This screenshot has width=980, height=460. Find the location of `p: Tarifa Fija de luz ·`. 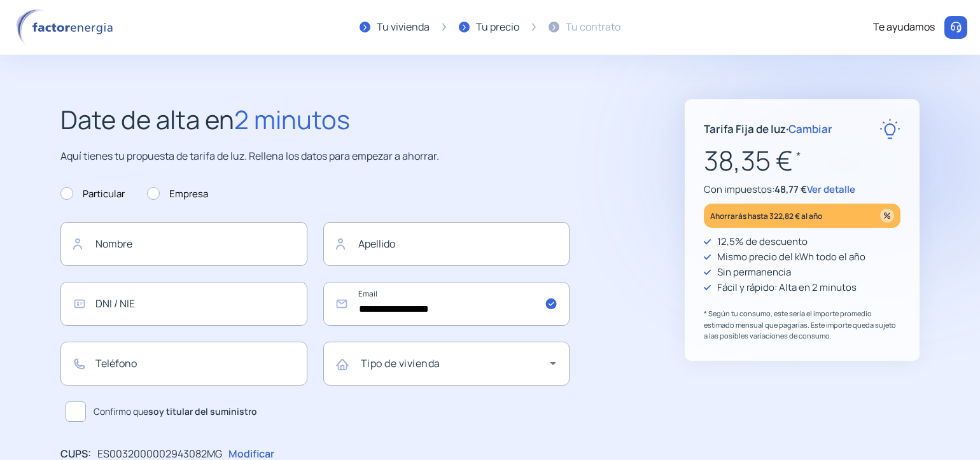

p: Tarifa Fija de luz · is located at coordinates (768, 129).